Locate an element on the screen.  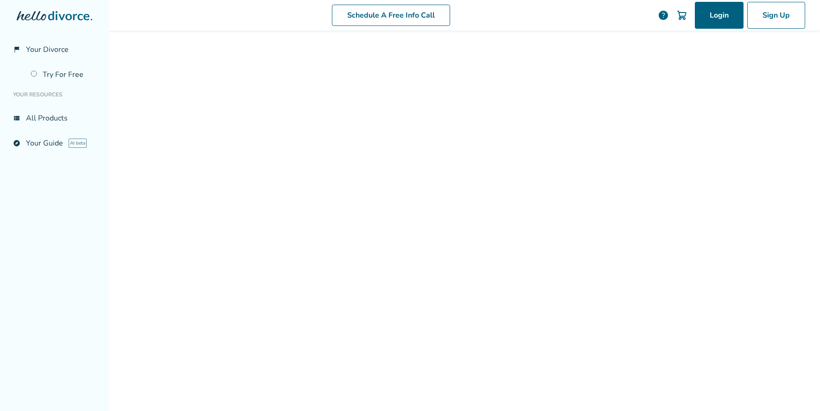
a: Try For Free is located at coordinates (63, 75).